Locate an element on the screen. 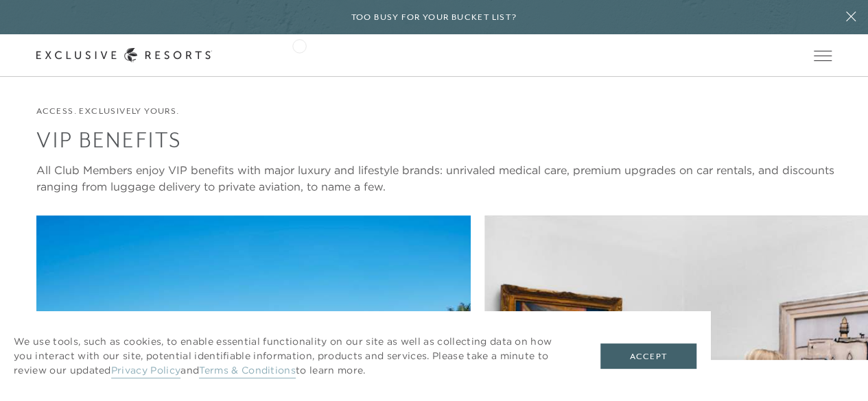 This screenshot has height=401, width=868. p: We use tools, such as cookies, to enable essential functionality on our site as well as collectin... is located at coordinates (293, 356).